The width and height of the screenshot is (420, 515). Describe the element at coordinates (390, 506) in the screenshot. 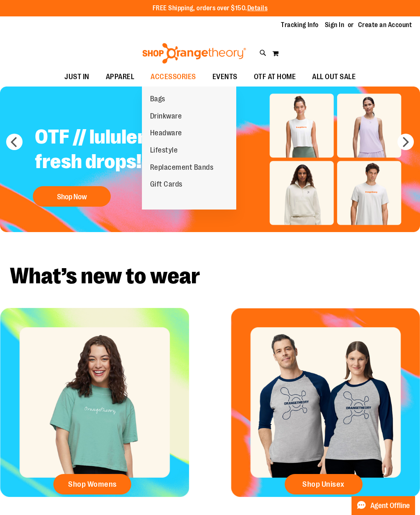

I see `span: Agent Offline` at that location.